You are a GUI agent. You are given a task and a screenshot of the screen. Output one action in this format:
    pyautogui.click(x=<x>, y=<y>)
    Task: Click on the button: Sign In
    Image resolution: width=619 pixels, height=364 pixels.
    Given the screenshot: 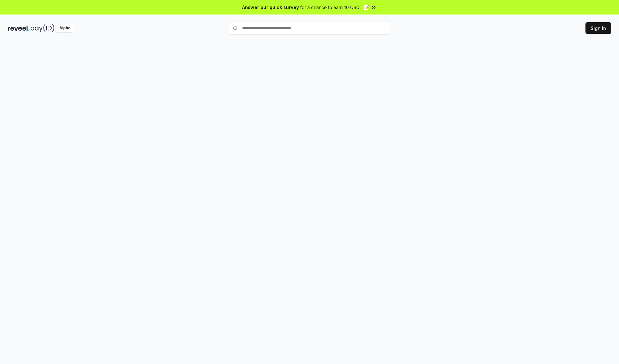 What is the action you would take?
    pyautogui.click(x=598, y=28)
    